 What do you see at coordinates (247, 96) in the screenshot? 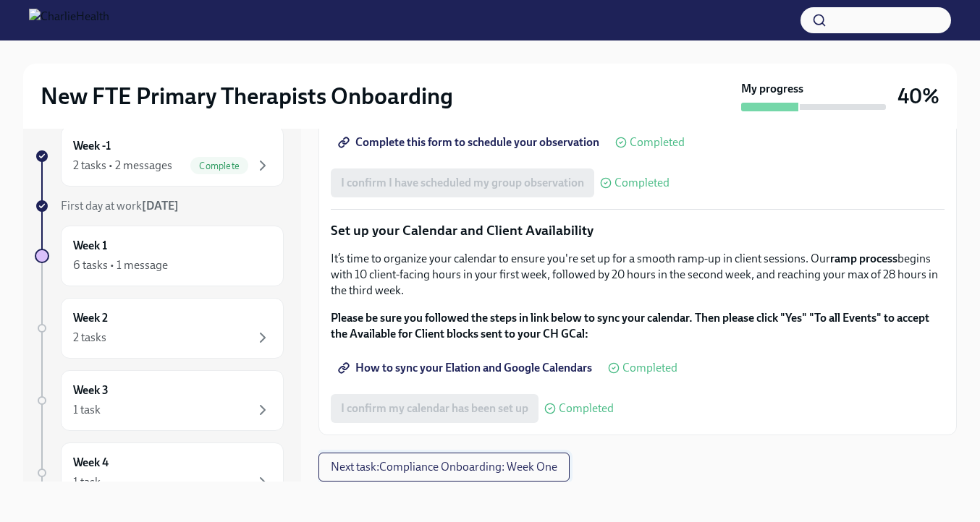
I see `h2: New FTE Primary Therapists Onboarding` at bounding box center [247, 96].